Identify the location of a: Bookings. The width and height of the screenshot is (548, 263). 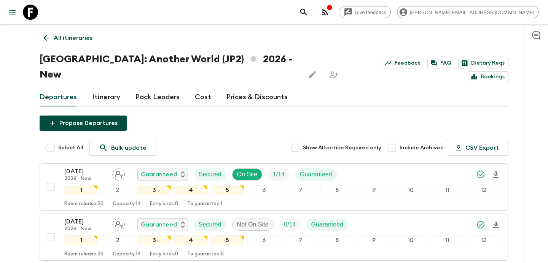
(488, 77).